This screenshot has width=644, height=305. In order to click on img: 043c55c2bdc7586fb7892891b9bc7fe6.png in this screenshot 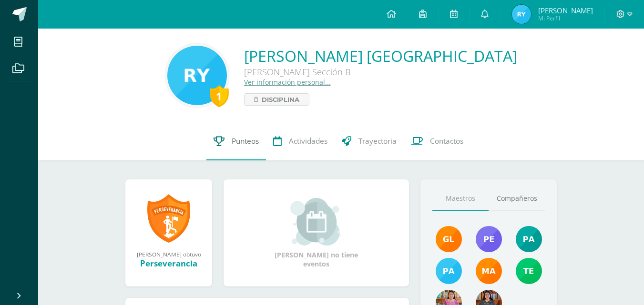, I will do `click(197, 75)`.